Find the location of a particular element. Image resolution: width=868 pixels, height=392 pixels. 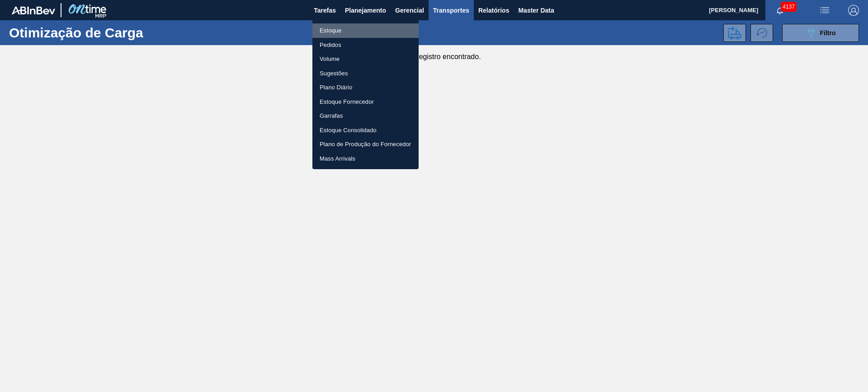

a: Plano de Produção do Fornecedor is located at coordinates (366, 145).